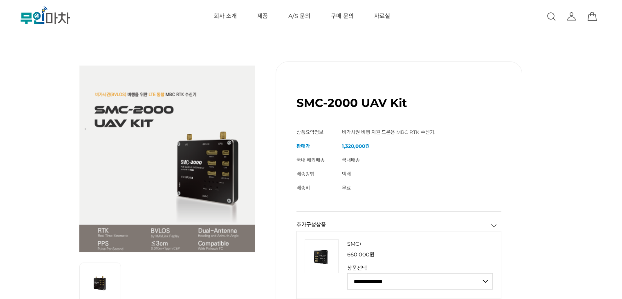 The width and height of the screenshot is (622, 299). What do you see at coordinates (310, 160) in the screenshot?
I see `span: 국내·해외배송` at bounding box center [310, 160].